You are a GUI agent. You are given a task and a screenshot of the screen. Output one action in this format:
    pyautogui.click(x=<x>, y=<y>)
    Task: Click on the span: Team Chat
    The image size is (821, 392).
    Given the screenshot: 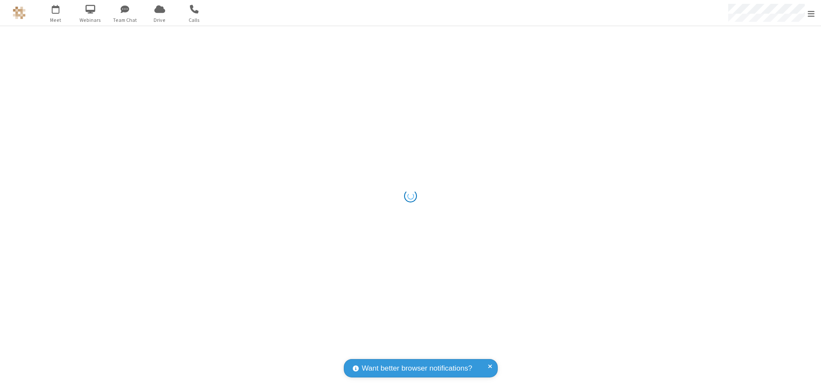 What is the action you would take?
    pyautogui.click(x=125, y=20)
    